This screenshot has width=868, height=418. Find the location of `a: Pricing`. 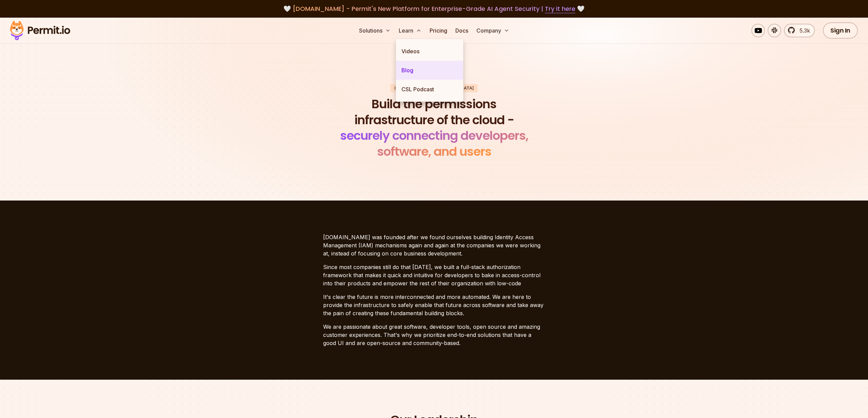

a: Pricing is located at coordinates (439, 30).